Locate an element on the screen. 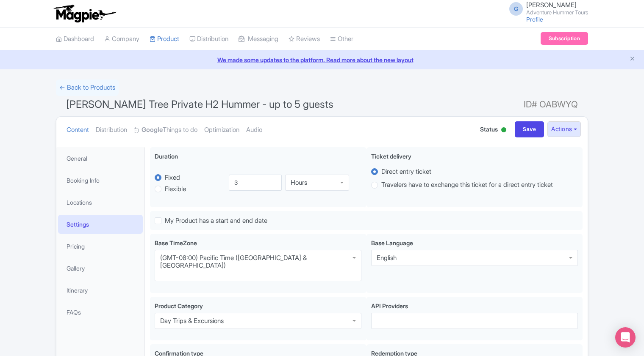  span: ID# OABWYQ is located at coordinates (551, 105).